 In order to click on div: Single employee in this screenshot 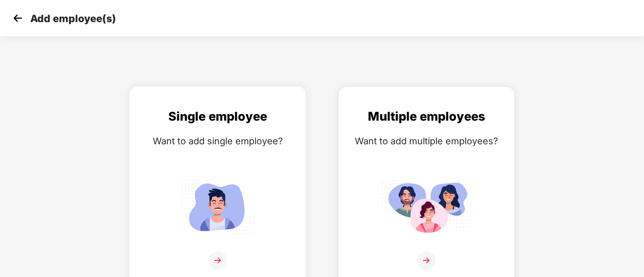, I will do `click(217, 117)`.